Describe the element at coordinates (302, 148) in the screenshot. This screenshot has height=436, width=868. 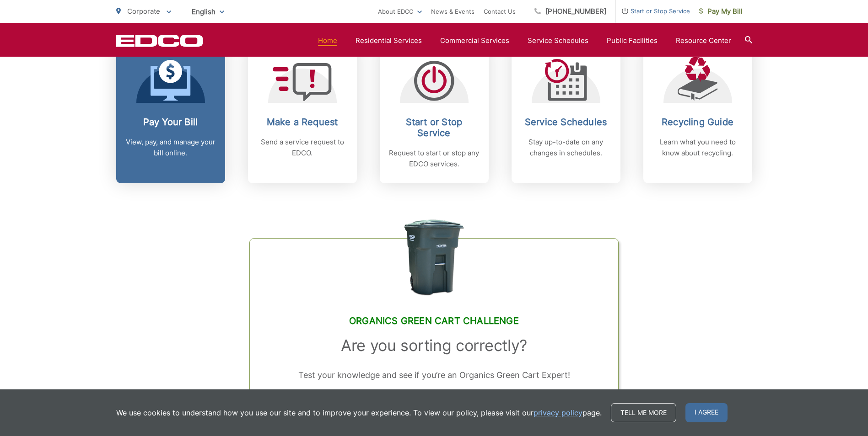
I see `p: Send a service request to EDCO.` at that location.